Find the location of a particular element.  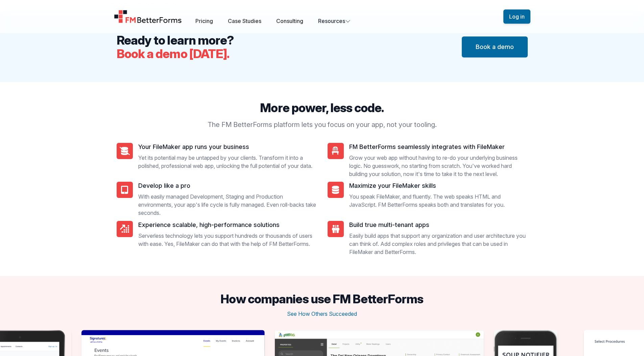

p: The FM BetterForms platform lets you focus on your app, not your tooling. is located at coordinates (322, 125).